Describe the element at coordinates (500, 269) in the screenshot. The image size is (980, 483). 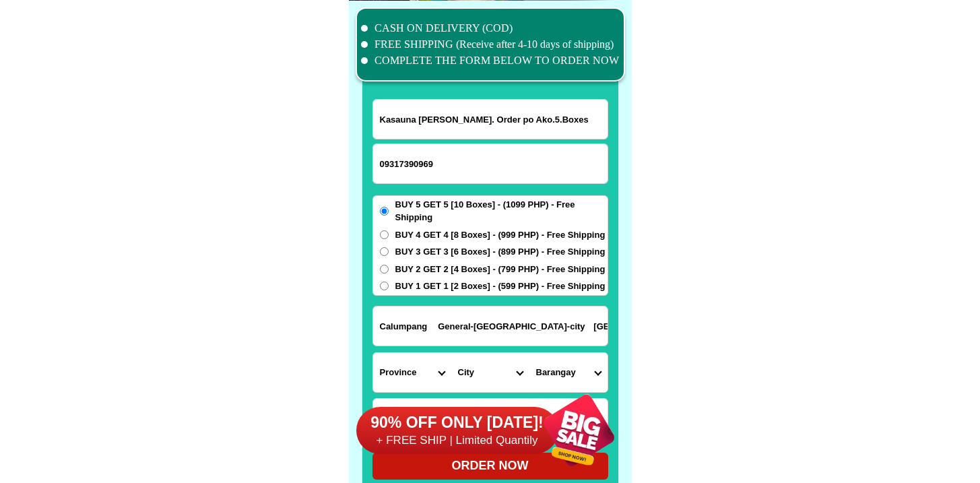
I see `span: BUY 2 GET 2 [4 Boxes] - (799 PHP) - Free Shipping` at that location.